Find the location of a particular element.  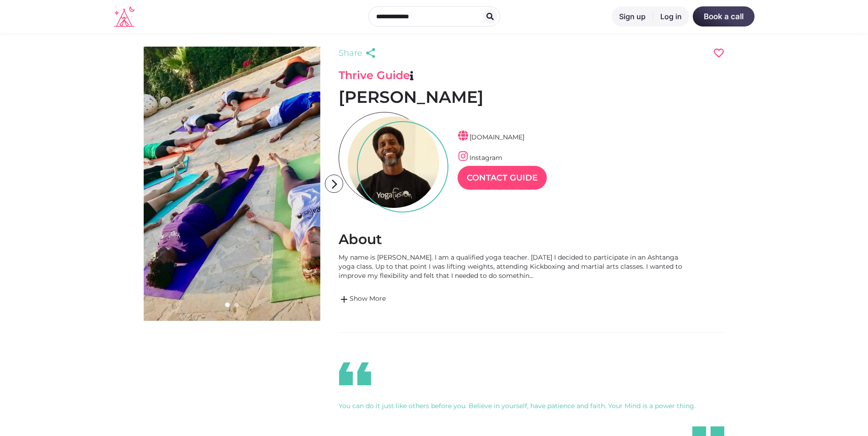

div: You can do it just like others before you. Believe in yourself, have patience and faith. Your Min... is located at coordinates (532, 406).